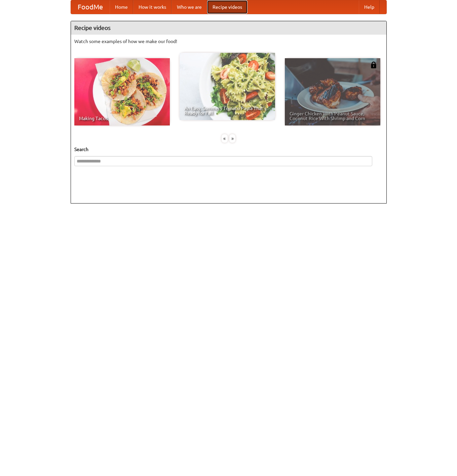  Describe the element at coordinates (228, 7) in the screenshot. I see `a: Recipe videos` at that location.